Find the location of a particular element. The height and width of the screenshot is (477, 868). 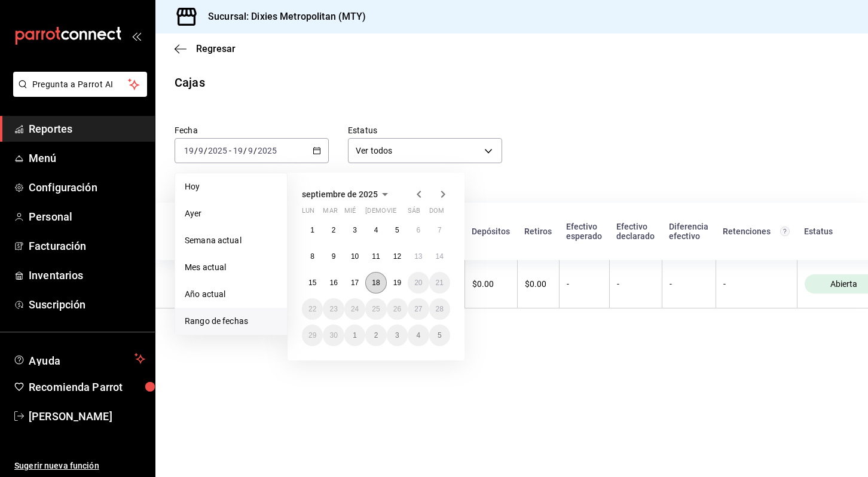

label: Fecha is located at coordinates (252, 130).